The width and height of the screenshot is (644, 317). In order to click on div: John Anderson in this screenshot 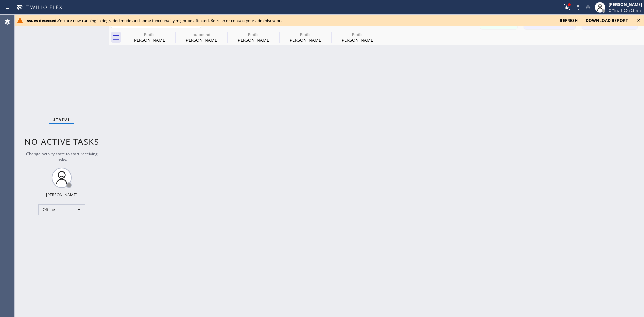, I will do `click(253, 37)`.